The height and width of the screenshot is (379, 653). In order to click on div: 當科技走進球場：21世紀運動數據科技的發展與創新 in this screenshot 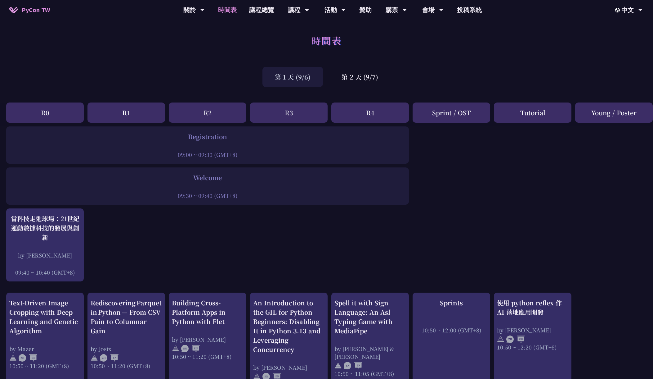, I will do `click(45, 228)`.